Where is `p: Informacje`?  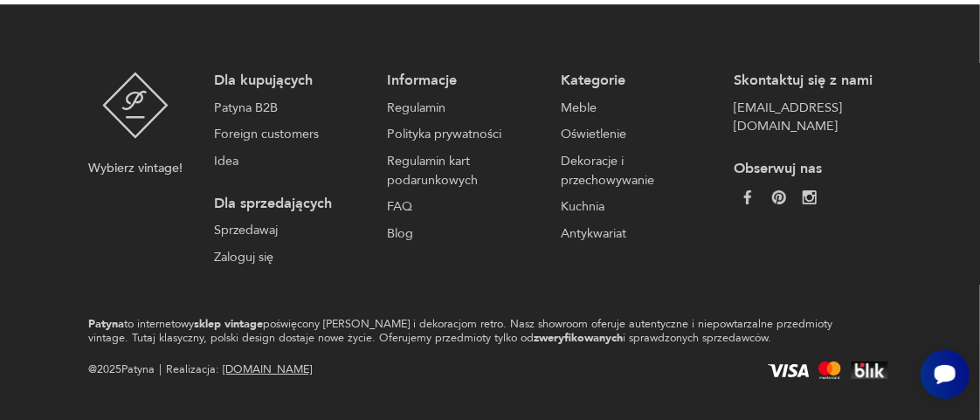 p: Informacje is located at coordinates (462, 81).